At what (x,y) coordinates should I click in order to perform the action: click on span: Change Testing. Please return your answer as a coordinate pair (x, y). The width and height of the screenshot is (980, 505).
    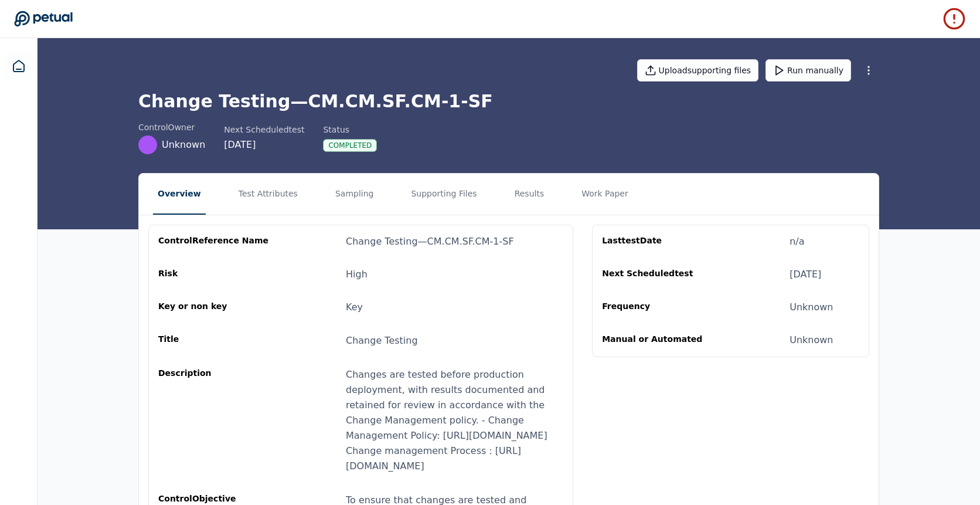
    Looking at the image, I should click on (381, 340).